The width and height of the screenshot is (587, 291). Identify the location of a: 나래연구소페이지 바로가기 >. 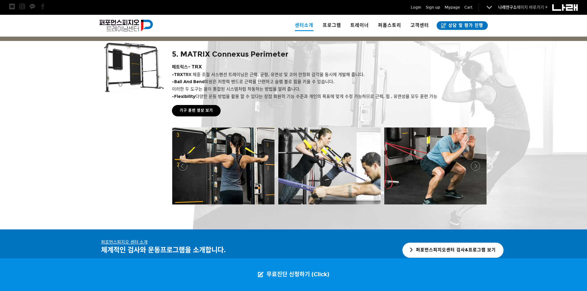
(523, 7).